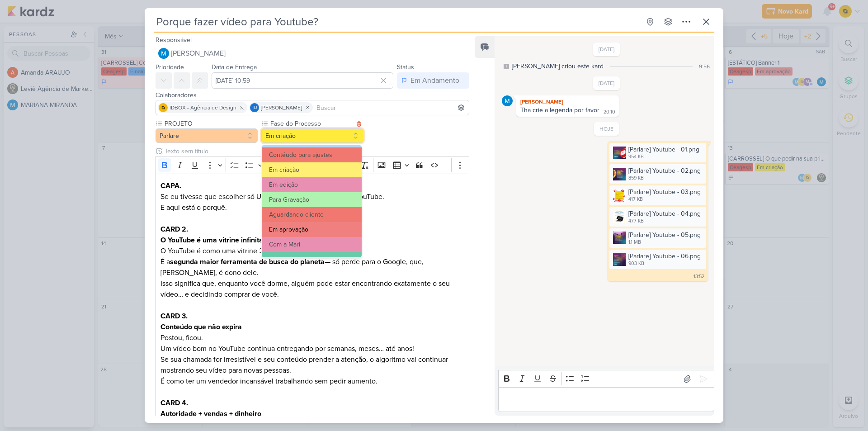 The height and width of the screenshot is (431, 868). I want to click on button: Aprovado, so click(312, 259).